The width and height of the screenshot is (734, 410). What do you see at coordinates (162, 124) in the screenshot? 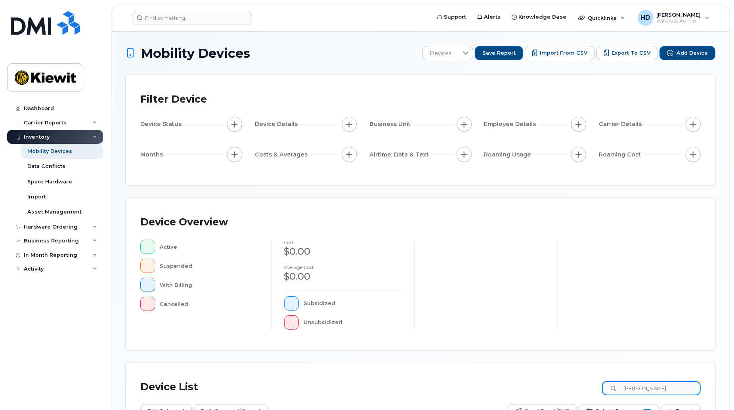
I see `span: Device Status` at bounding box center [162, 124].